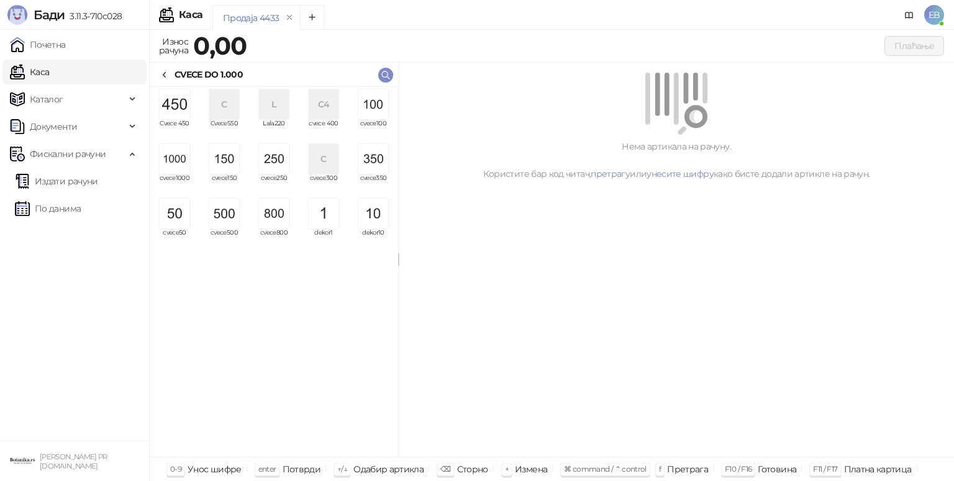 This screenshot has width=954, height=481. I want to click on div: Готовина, so click(777, 469).